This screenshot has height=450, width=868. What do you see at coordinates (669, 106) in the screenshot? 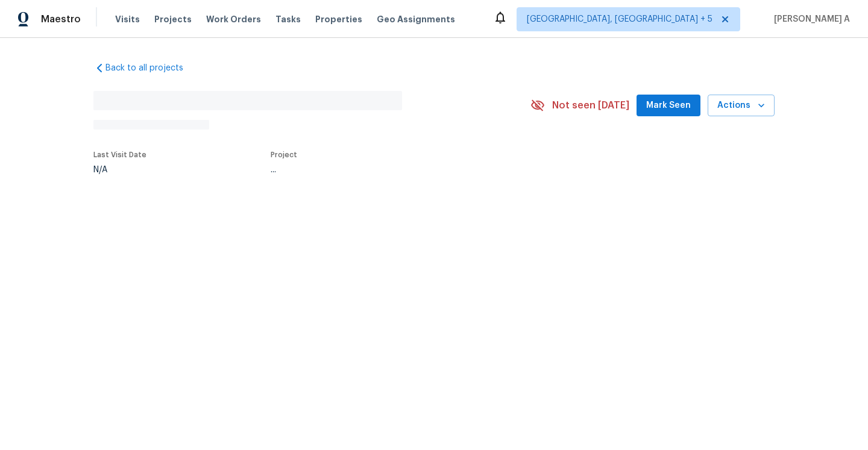
I see `span: Mark Seen` at bounding box center [669, 106].